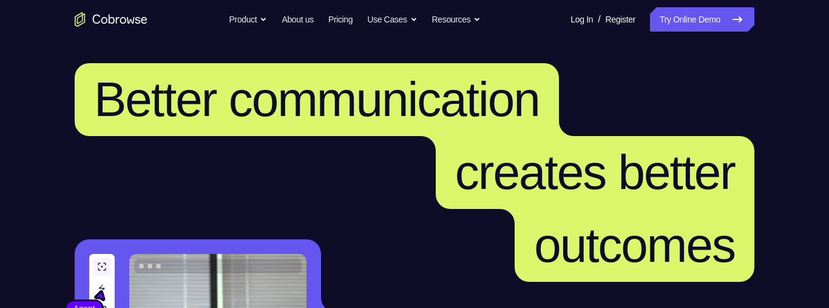 The image size is (829, 308). I want to click on a: Pricing, so click(340, 19).